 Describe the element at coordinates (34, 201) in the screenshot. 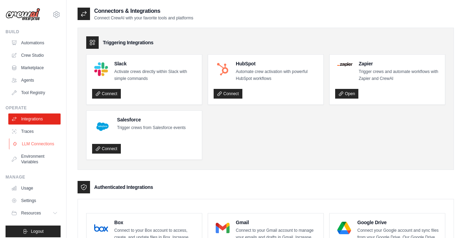

I see `a: Settings` at that location.